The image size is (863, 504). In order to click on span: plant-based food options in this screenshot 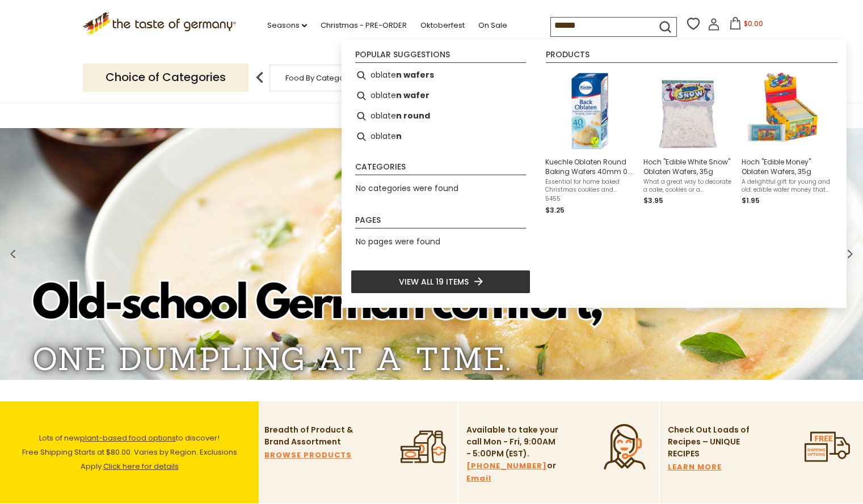, I will do `click(128, 438)`.